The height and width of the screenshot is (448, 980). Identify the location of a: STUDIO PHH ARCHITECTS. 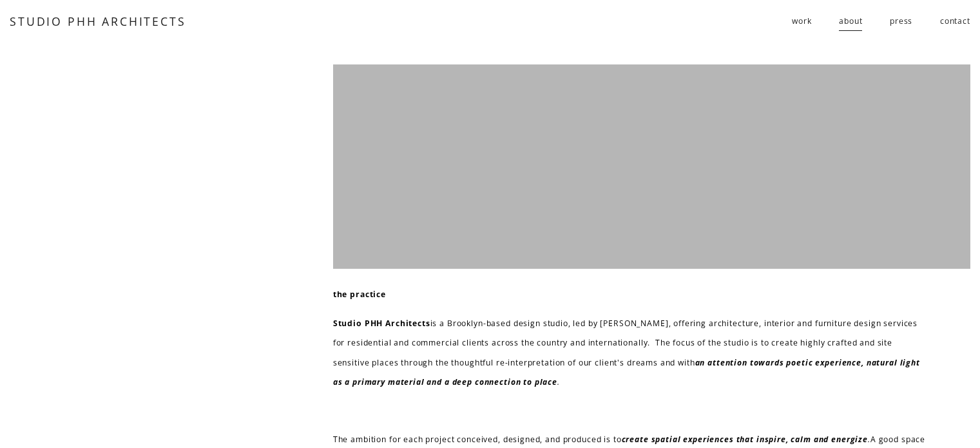
(97, 21).